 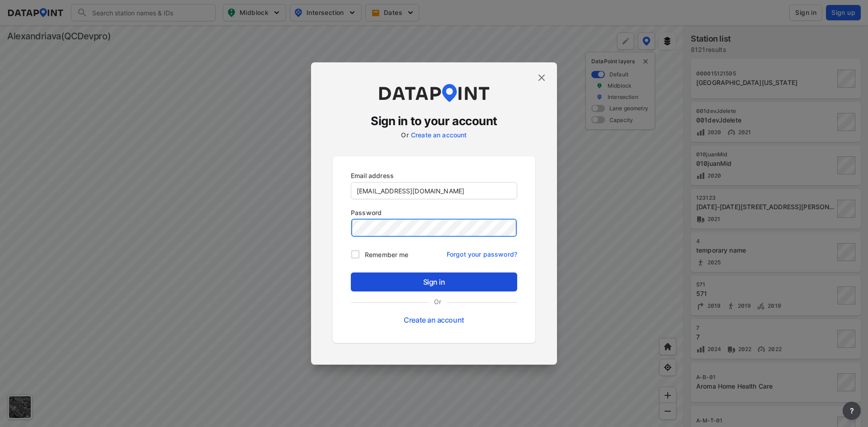 I want to click on p: Email address, so click(x=434, y=175).